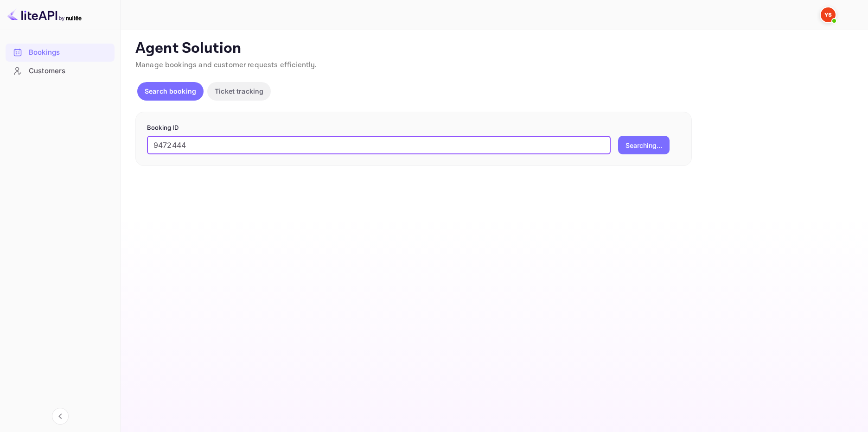  I want to click on img: LiteAPI logo, so click(44, 14).